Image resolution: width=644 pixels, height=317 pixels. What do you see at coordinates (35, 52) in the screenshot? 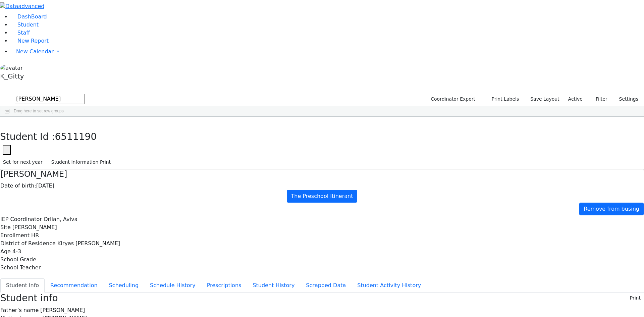
I see `span: New Calendar` at bounding box center [35, 52].